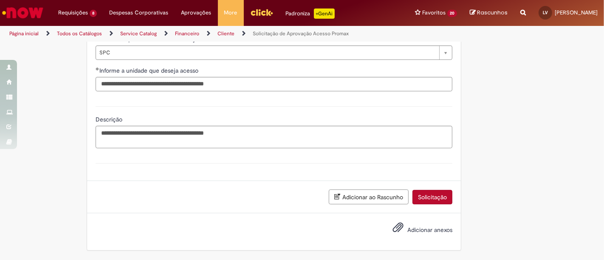  Describe the element at coordinates (492, 12) in the screenshot. I see `span: Rascunhos` at that location.